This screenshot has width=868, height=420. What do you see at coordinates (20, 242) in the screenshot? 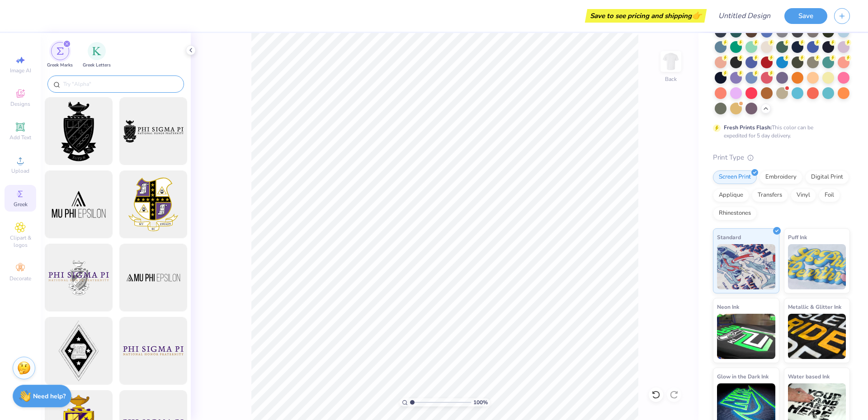
I see `span: Clipart & logos` at bounding box center [20, 242].